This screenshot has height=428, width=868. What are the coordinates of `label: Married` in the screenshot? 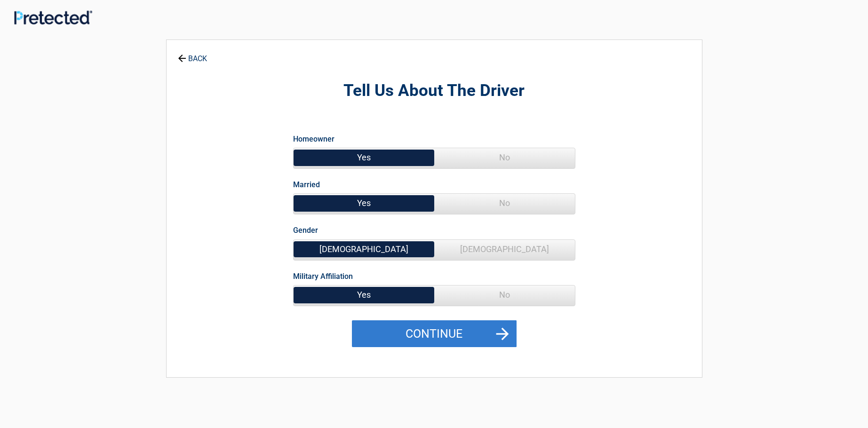 It's located at (306, 184).